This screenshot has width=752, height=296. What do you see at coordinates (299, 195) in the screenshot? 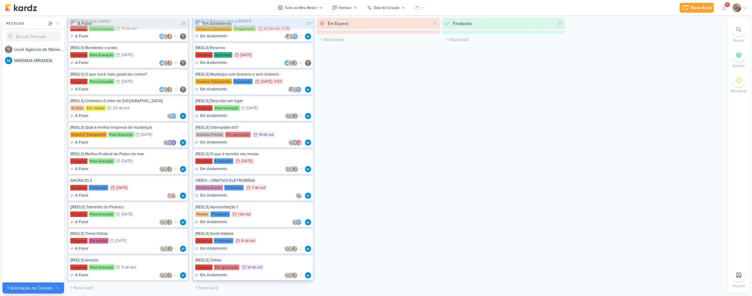
I see `div: Colaboradores: Sarah Violante` at bounding box center [299, 195].